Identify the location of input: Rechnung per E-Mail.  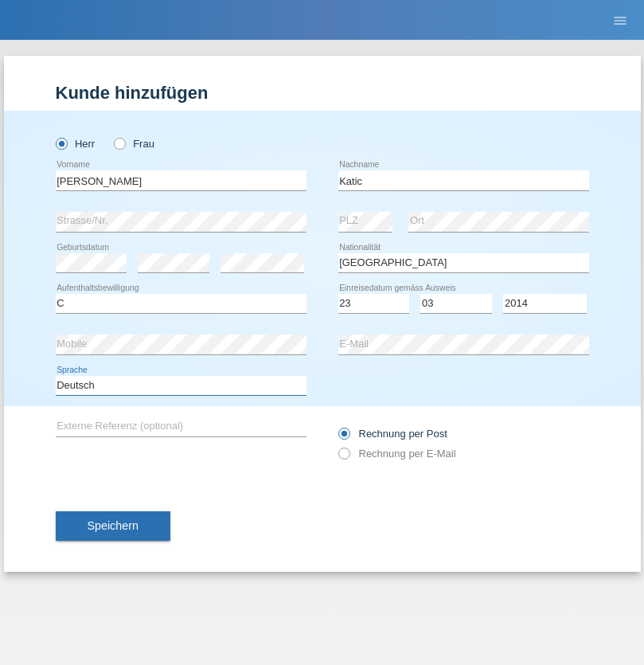
(343, 457).